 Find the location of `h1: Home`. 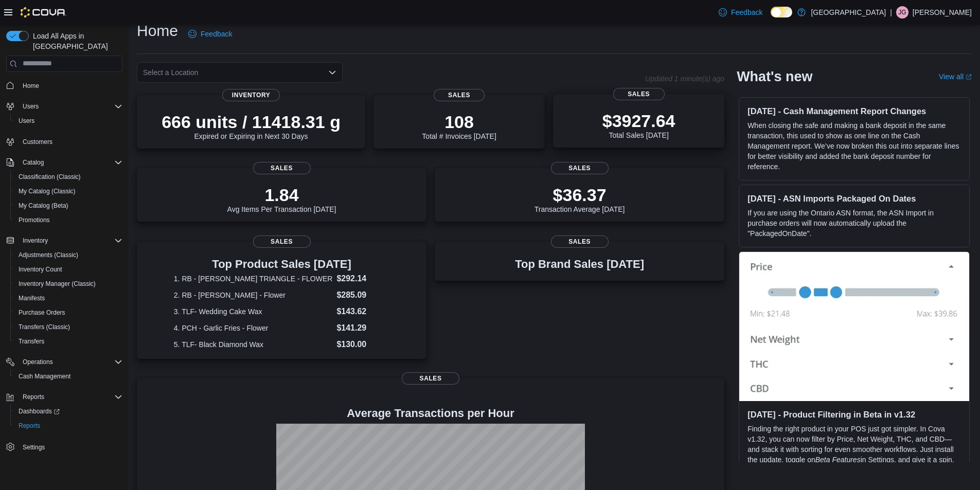

h1: Home is located at coordinates (158, 31).